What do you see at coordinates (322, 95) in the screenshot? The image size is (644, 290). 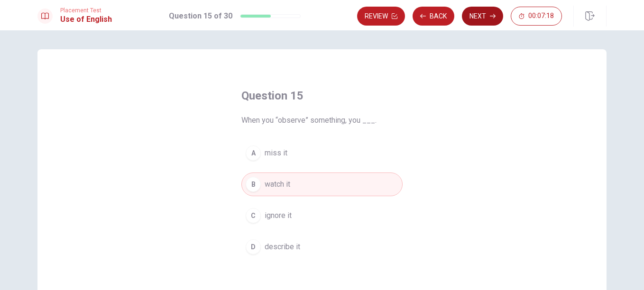 I see `h4: Question 15` at bounding box center [322, 95].